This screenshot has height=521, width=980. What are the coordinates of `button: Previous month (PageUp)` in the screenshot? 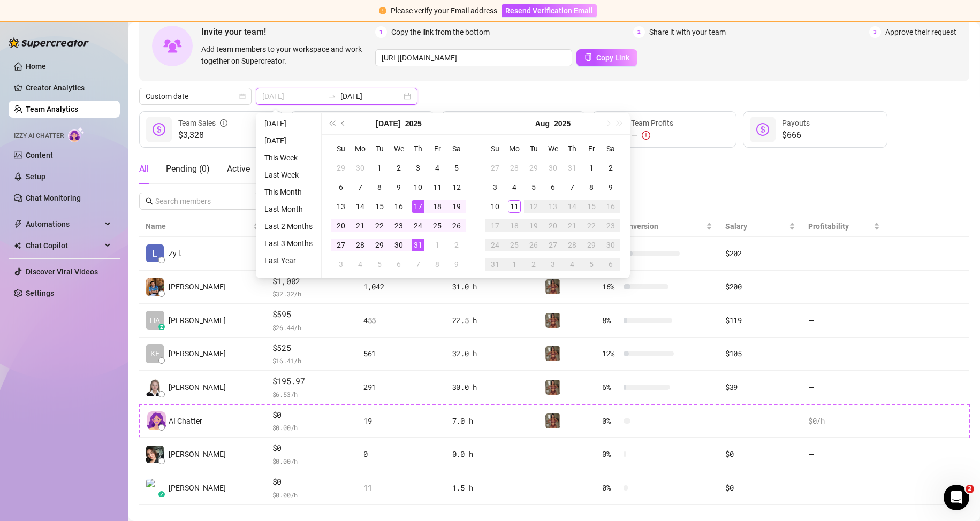 It's located at (344, 123).